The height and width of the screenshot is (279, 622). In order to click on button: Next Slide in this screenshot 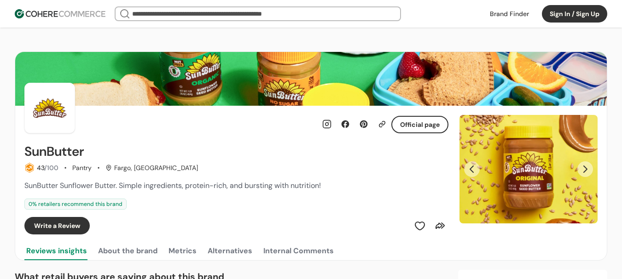, I will do `click(585, 169)`.